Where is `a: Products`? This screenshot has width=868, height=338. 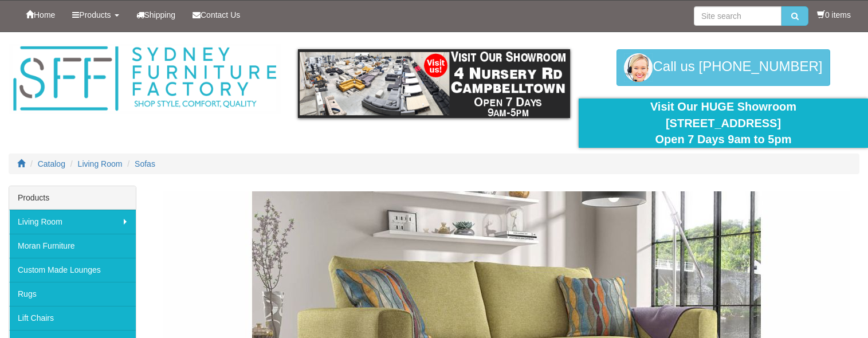 a: Products is located at coordinates (95, 15).